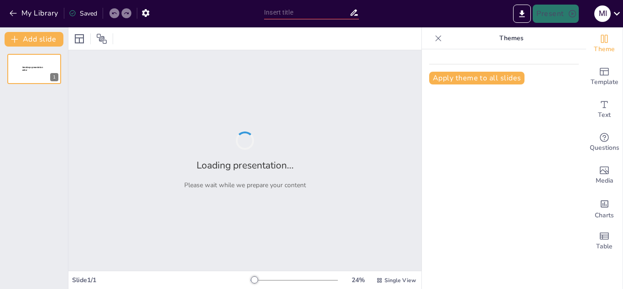 This screenshot has width=623, height=289. I want to click on div: M I, so click(603, 14).